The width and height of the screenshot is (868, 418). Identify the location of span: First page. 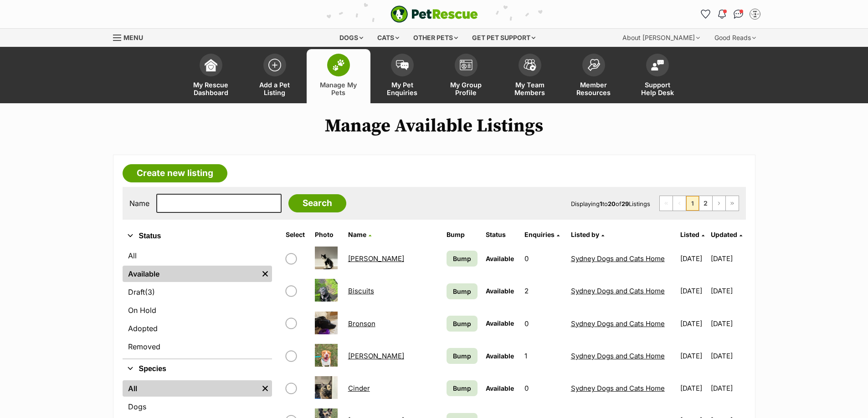
(666, 204).